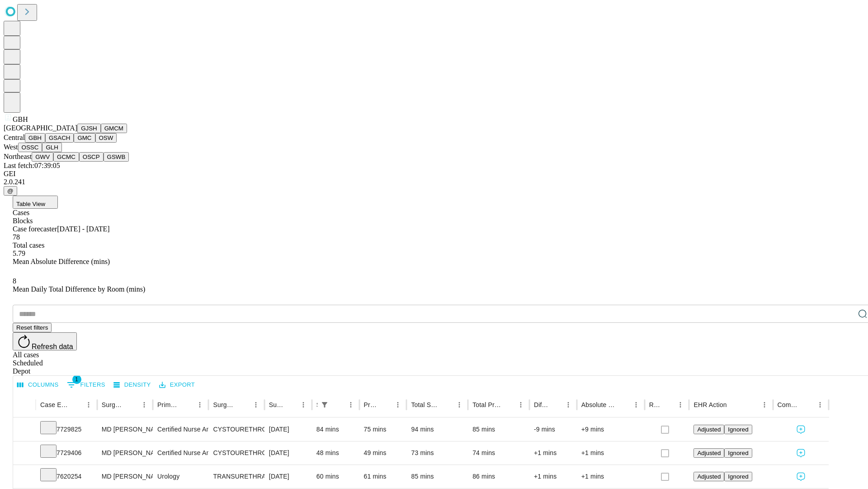 This screenshot has width=868, height=489. I want to click on div: 7729825, so click(66, 429).